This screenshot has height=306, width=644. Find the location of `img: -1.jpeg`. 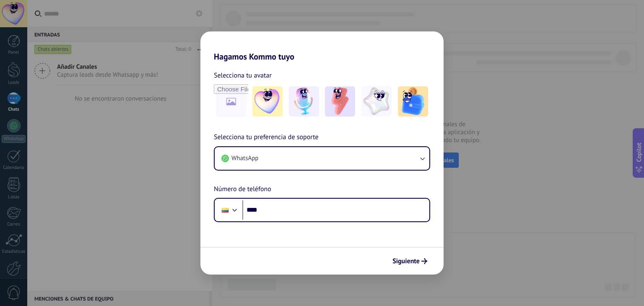

img: -1.jpeg is located at coordinates (267, 101).